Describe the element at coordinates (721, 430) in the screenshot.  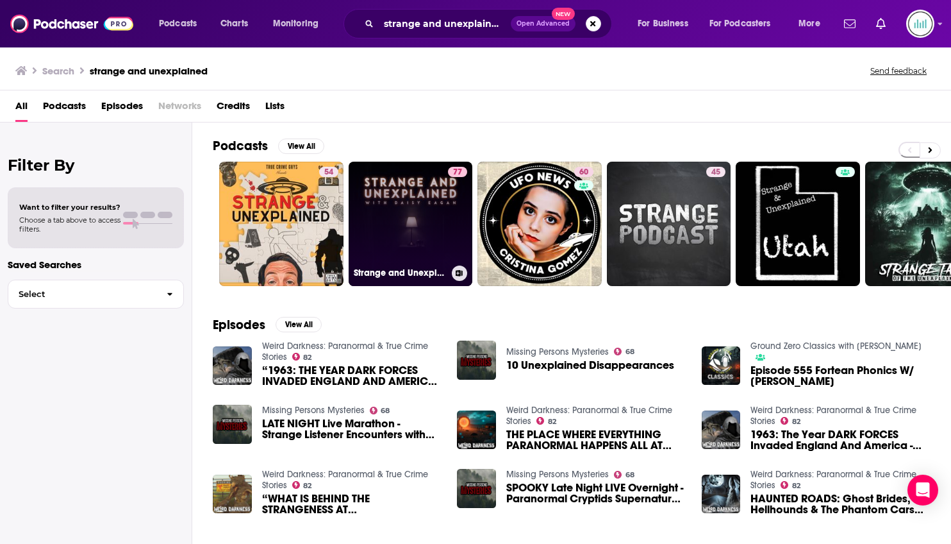
I see `img: 1963: The Year DARK FORCES Invaded England And America - UFOS, HAUNTINGS, and More! #WeirdDarkness` at that location.